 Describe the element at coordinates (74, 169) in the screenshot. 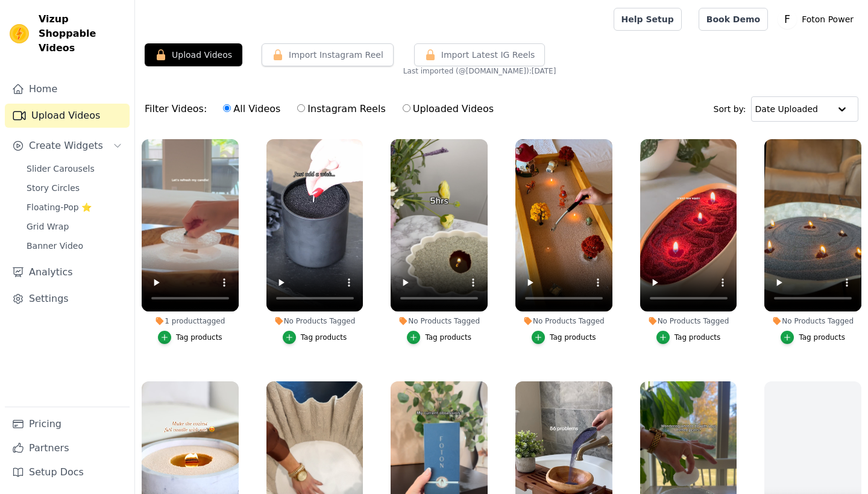

I see `a: Slider Carousels` at that location.